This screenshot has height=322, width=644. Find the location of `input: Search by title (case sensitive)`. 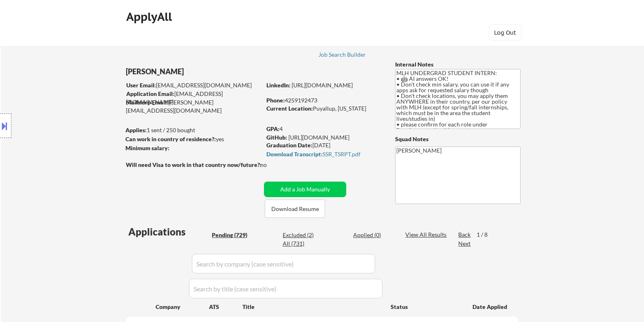

input: Search by title (case sensitive) is located at coordinates (286, 289).